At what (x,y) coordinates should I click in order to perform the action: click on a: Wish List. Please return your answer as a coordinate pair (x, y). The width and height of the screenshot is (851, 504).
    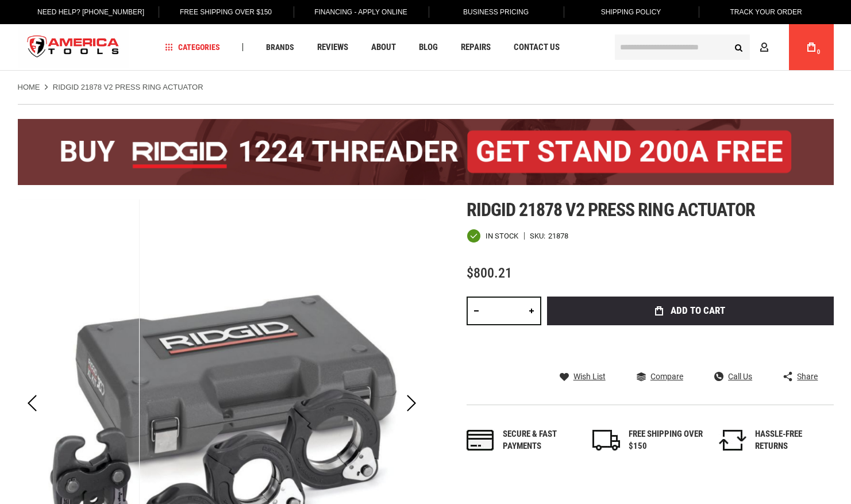
    Looking at the image, I should click on (583, 376).